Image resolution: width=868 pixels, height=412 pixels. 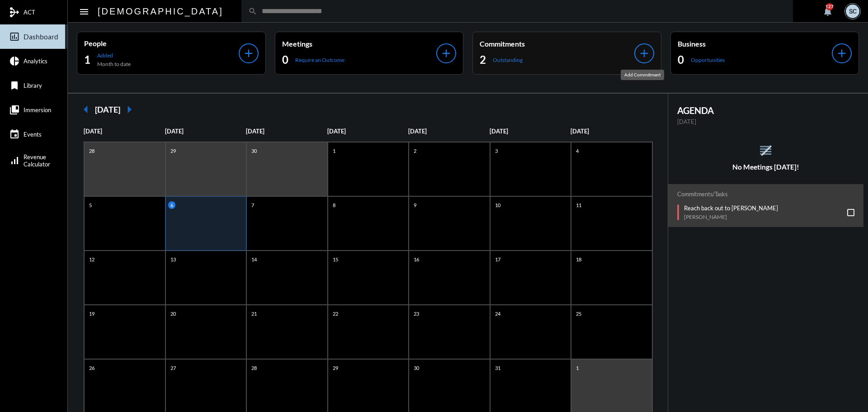 What do you see at coordinates (35, 61) in the screenshot?
I see `span: Analytics` at bounding box center [35, 61].